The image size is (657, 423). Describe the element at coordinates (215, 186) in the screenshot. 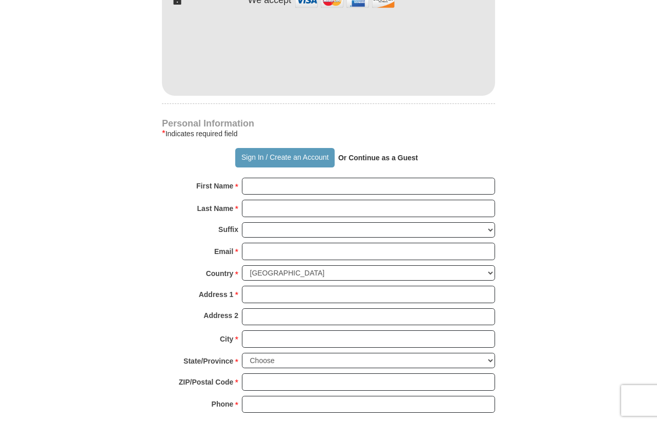

I see `strong: First Name` at that location.